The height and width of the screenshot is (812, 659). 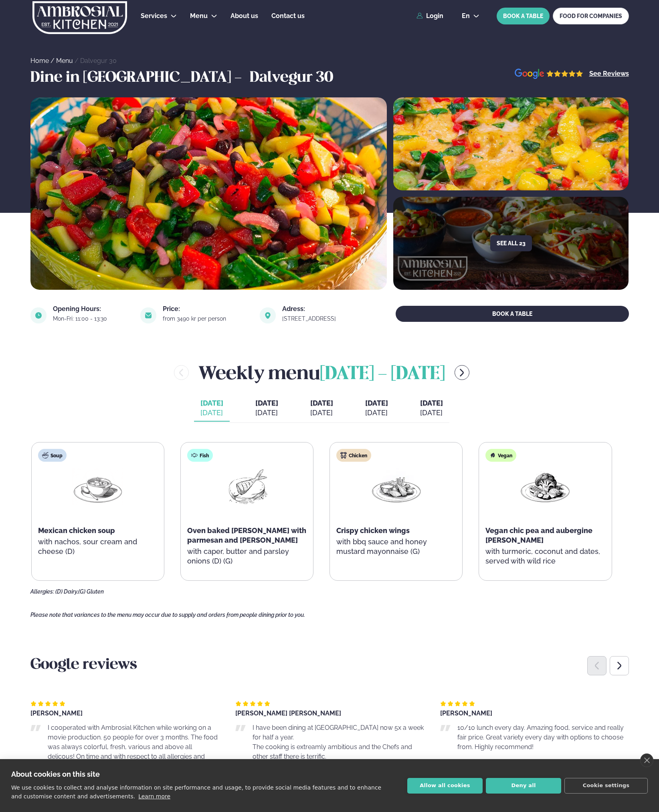 I want to click on a: About us, so click(x=244, y=16).